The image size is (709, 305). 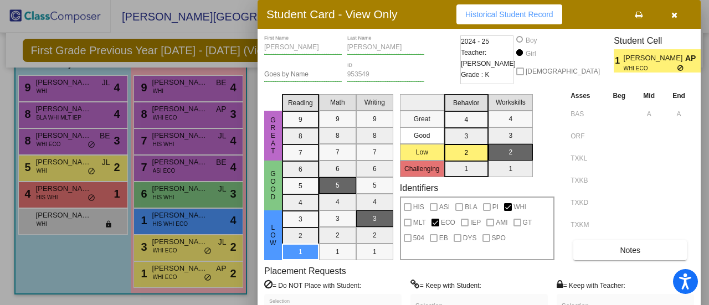 What do you see at coordinates (419, 188) in the screenshot?
I see `label: Identifiers` at bounding box center [419, 188].